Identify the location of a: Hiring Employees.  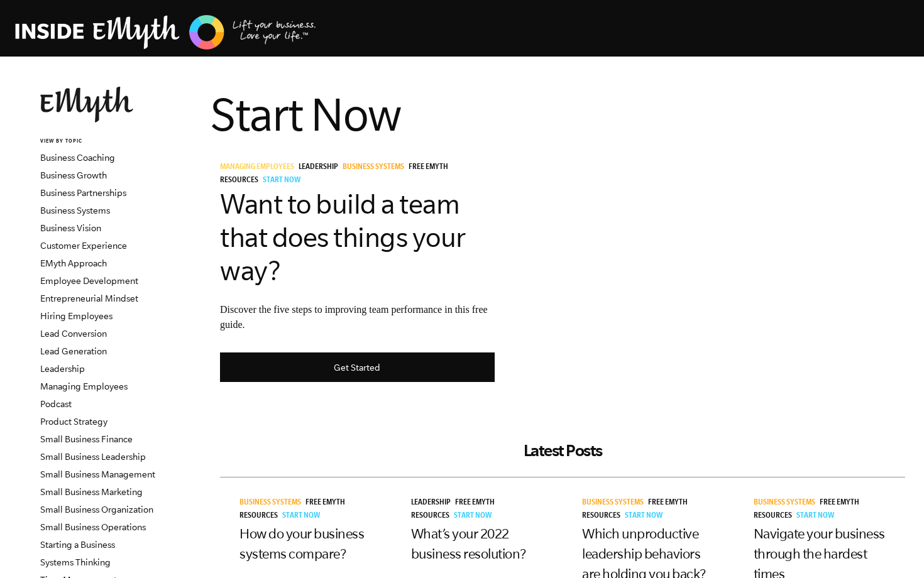
(76, 316).